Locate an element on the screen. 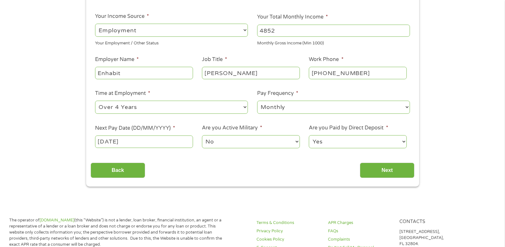  input: Walmart is located at coordinates (144, 73).